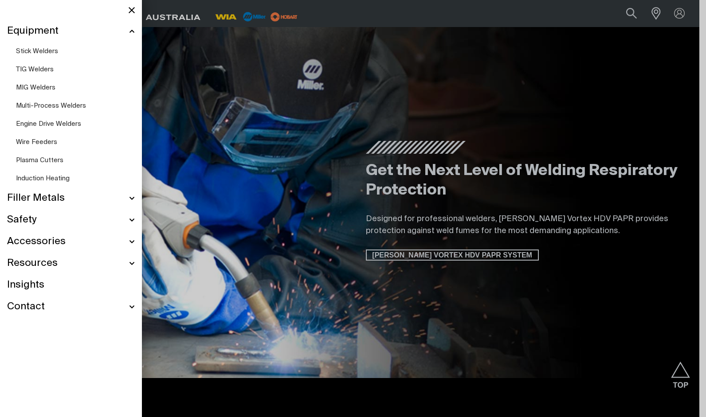 The height and width of the screenshot is (417, 706). Describe the element at coordinates (43, 178) in the screenshot. I see `span: Induction Heating` at that location.